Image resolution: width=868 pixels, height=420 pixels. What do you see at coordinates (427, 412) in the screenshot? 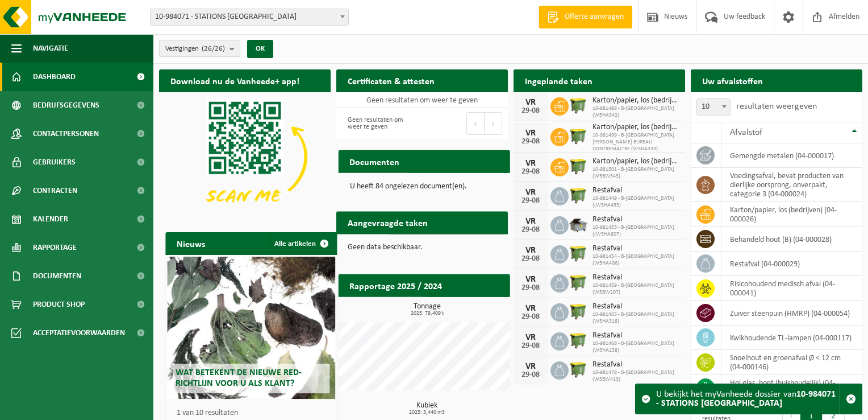
I see `span: 2025: 3,440 m3` at bounding box center [427, 412].